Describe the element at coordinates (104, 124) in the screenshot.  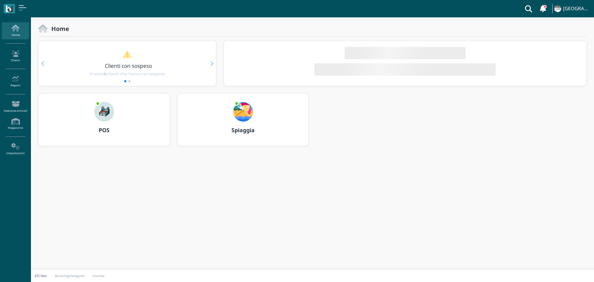
I see `a: ... POS` at that location.